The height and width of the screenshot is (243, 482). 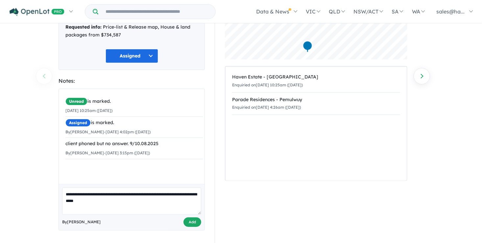 I want to click on div: Price-list & Release map, House & land packages from $734,587, so click(x=132, y=31).